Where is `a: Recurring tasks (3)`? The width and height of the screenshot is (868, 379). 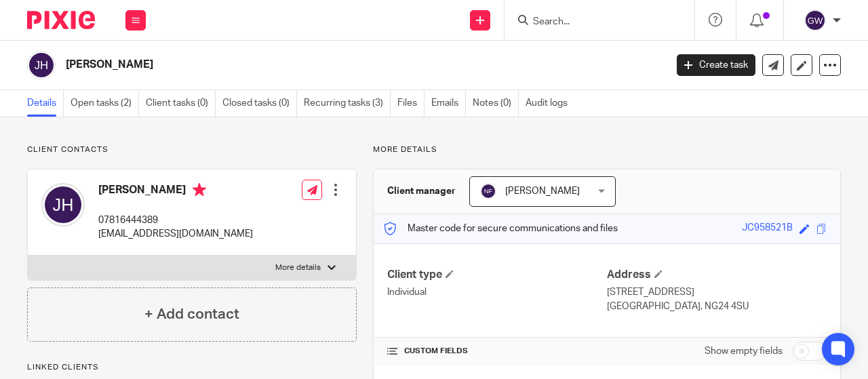 a: Recurring tasks (3) is located at coordinates (348, 103).